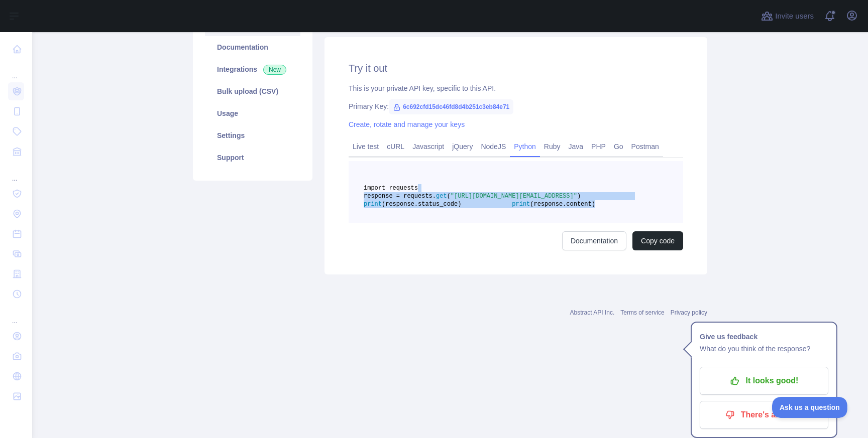 Image resolution: width=868 pixels, height=438 pixels. I want to click on h2: Try it out, so click(516, 68).